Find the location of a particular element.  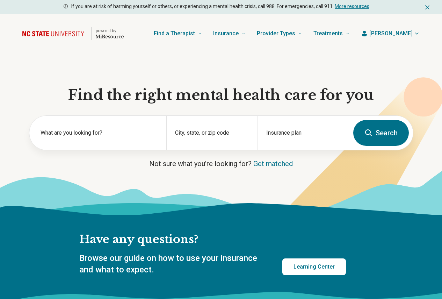

span: Find a Therapist is located at coordinates (174, 34).